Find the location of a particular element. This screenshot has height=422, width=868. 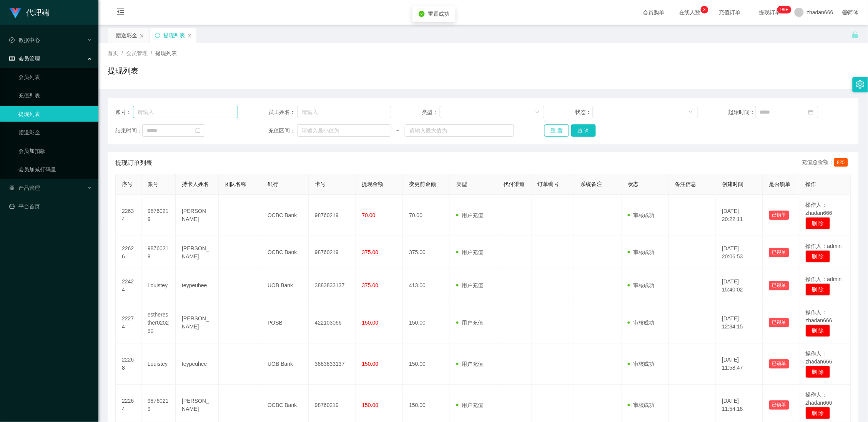

span: 结束时间： is located at coordinates (129, 131).